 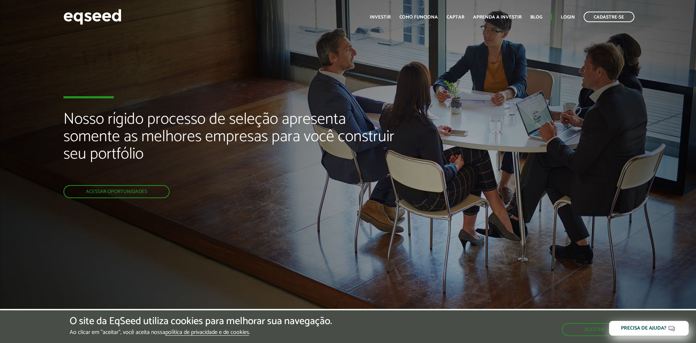 What do you see at coordinates (568, 17) in the screenshot?
I see `a: Login` at bounding box center [568, 17].